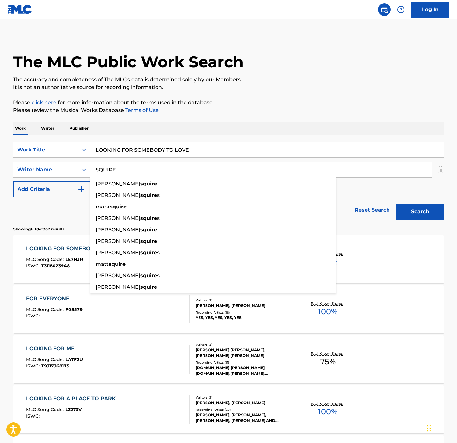 This screenshot has width=457, height=443. I want to click on img: Delete Criterion, so click(440, 169).